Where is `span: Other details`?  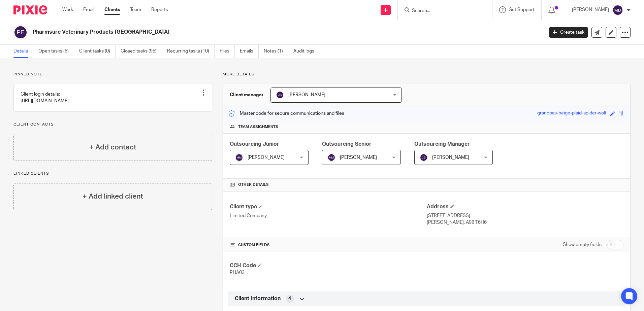 span: Other details is located at coordinates (253, 185).